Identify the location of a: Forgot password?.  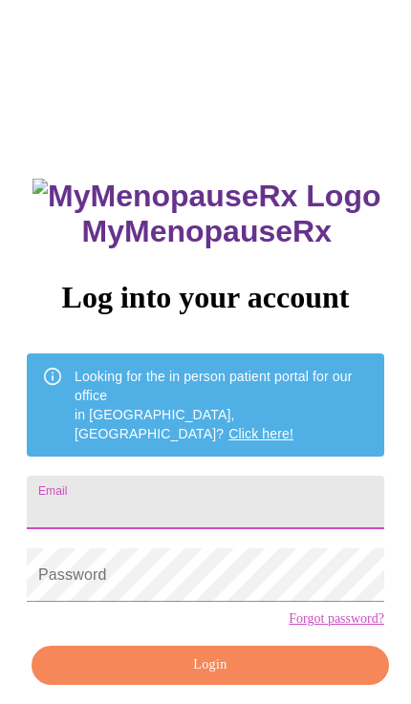
(336, 619).